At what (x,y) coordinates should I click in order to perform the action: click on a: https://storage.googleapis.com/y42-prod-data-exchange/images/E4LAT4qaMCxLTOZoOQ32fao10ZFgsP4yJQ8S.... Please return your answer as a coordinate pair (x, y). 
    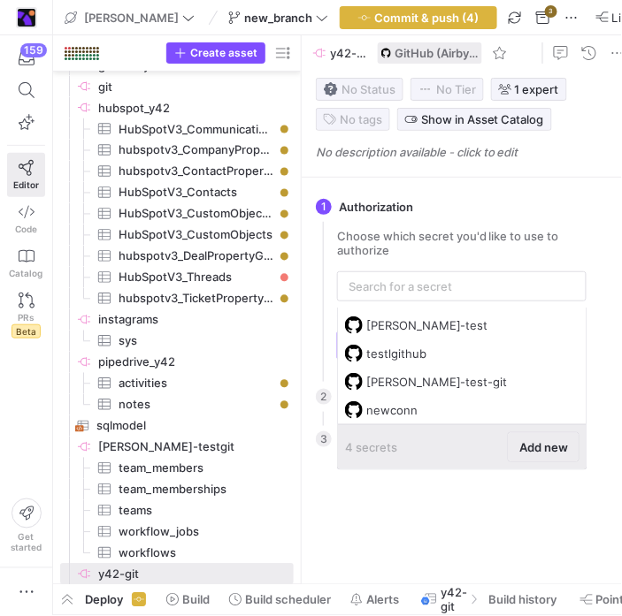
    Looking at the image, I should click on (26, 18).